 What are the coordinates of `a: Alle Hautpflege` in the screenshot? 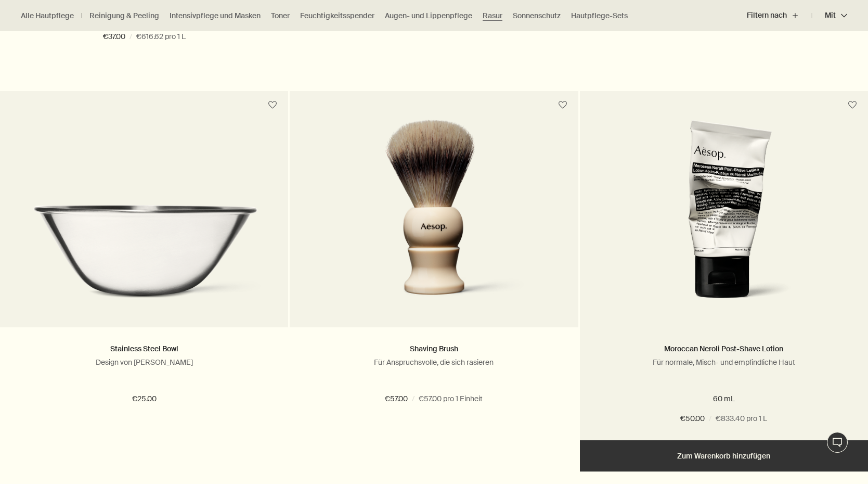 It's located at (47, 16).